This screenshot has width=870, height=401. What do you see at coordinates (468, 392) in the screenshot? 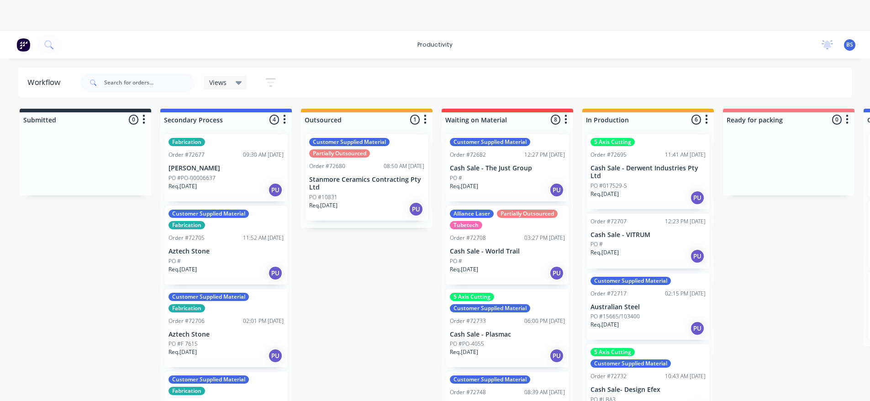
I see `div: Order #72748` at bounding box center [468, 392].